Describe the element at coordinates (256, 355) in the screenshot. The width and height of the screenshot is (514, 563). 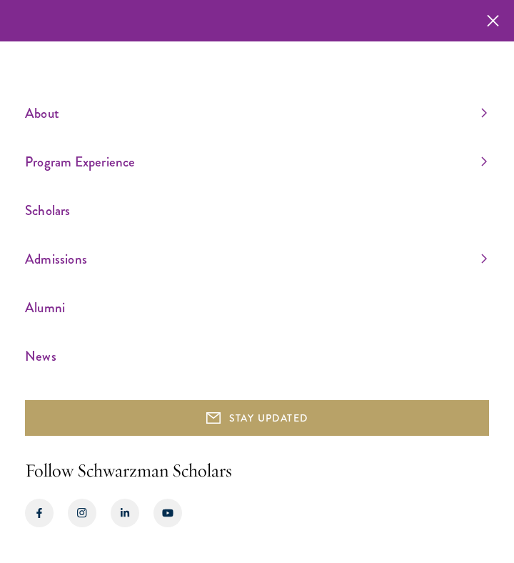
I see `a: News` at that location.